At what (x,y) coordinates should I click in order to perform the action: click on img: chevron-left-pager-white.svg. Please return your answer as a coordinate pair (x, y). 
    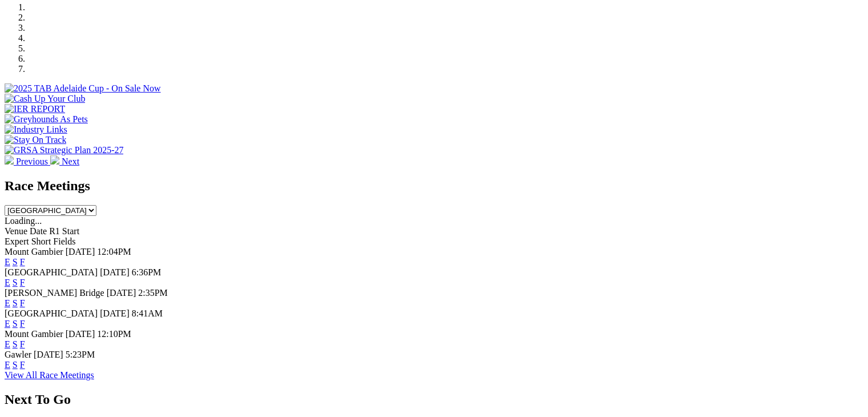
    Looking at the image, I should click on (9, 160).